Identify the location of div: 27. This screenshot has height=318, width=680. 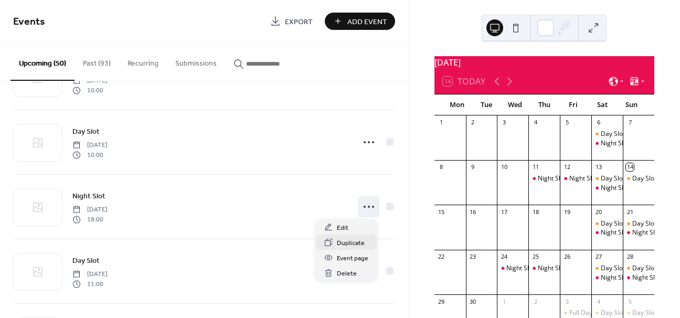
(598, 256).